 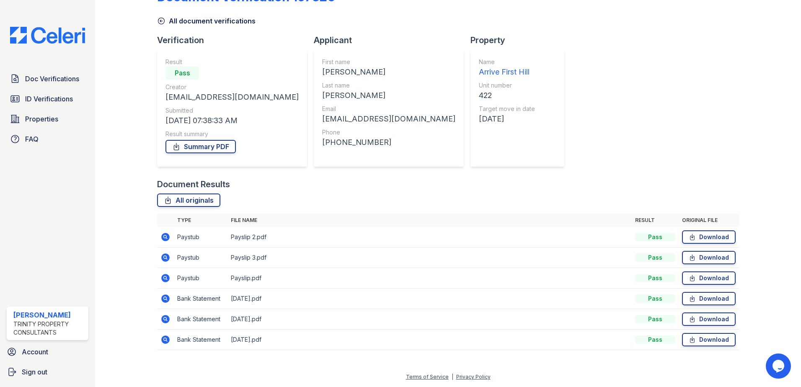 What do you see at coordinates (389, 109) in the screenshot?
I see `div: Email` at bounding box center [389, 109].